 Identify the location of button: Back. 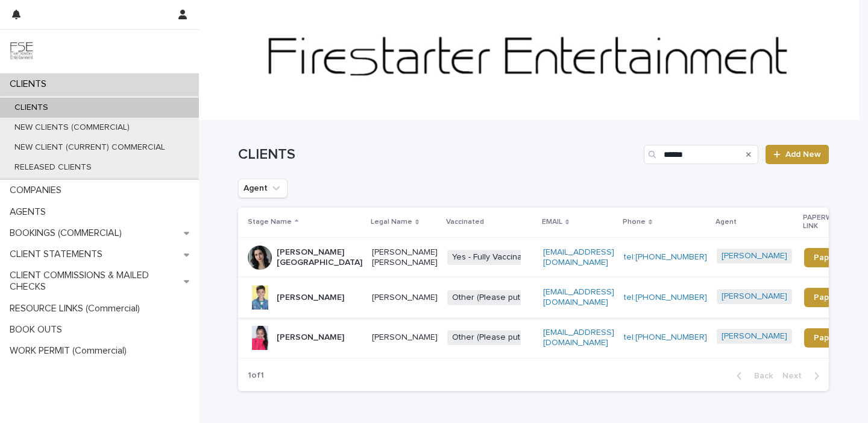
(752, 376).